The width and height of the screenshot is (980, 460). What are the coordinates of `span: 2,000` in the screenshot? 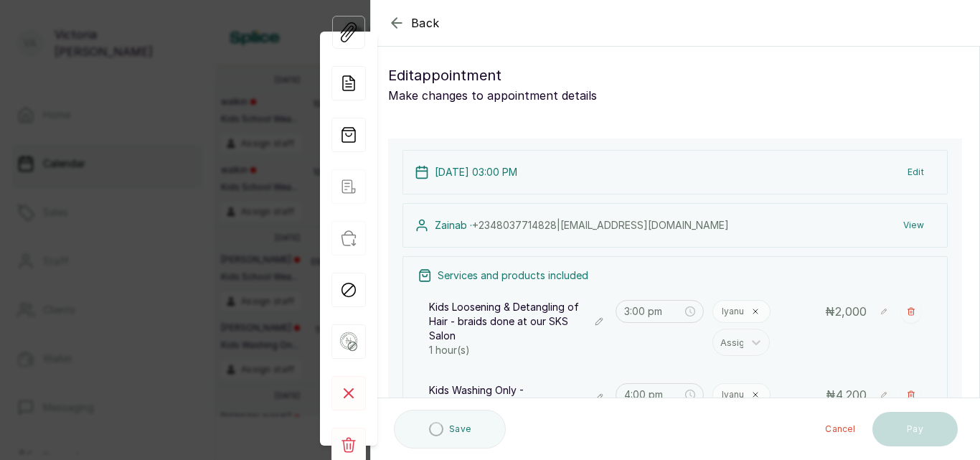 It's located at (850, 312).